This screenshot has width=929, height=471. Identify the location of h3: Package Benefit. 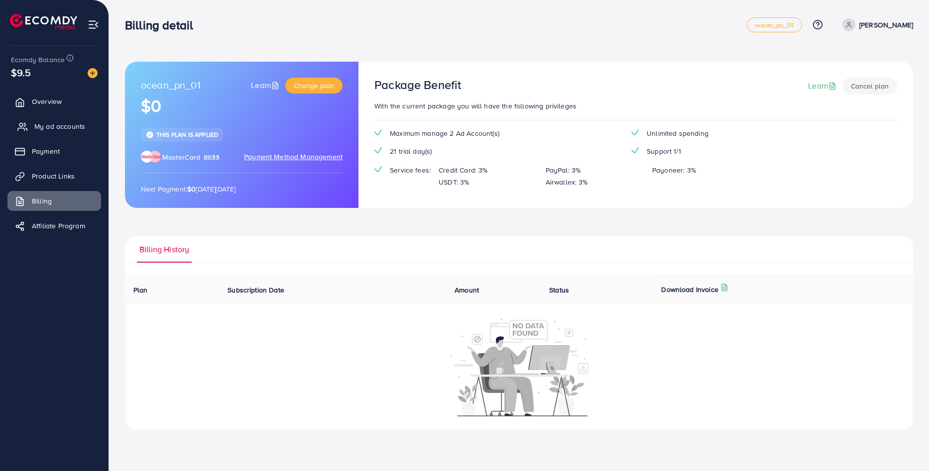
(418, 85).